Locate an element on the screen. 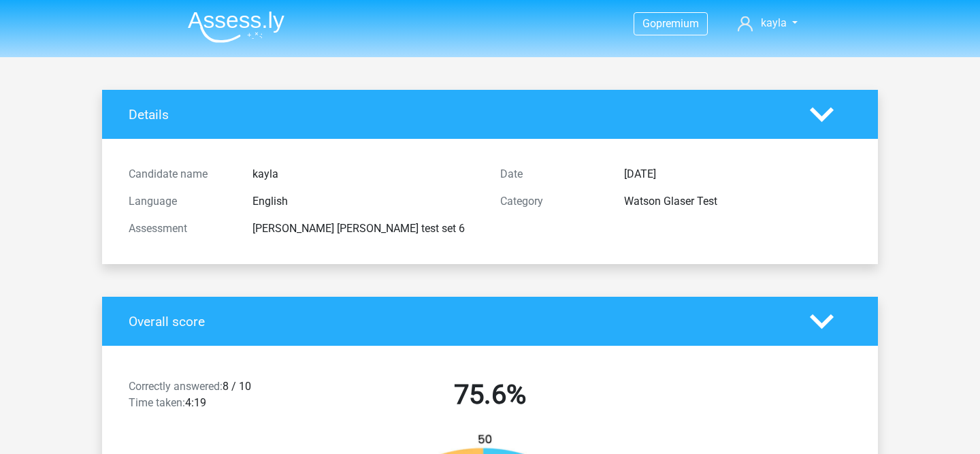  a: kayla is located at coordinates (768, 23).